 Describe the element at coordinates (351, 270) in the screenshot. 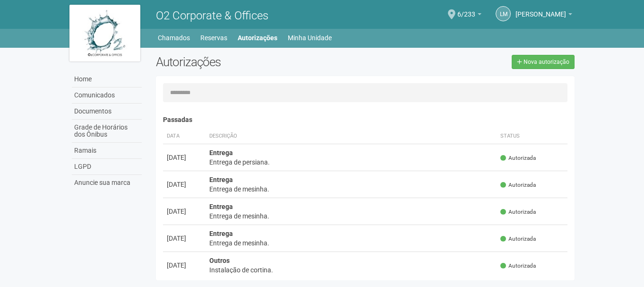

I see `div: Instalação de cortina.` at that location.